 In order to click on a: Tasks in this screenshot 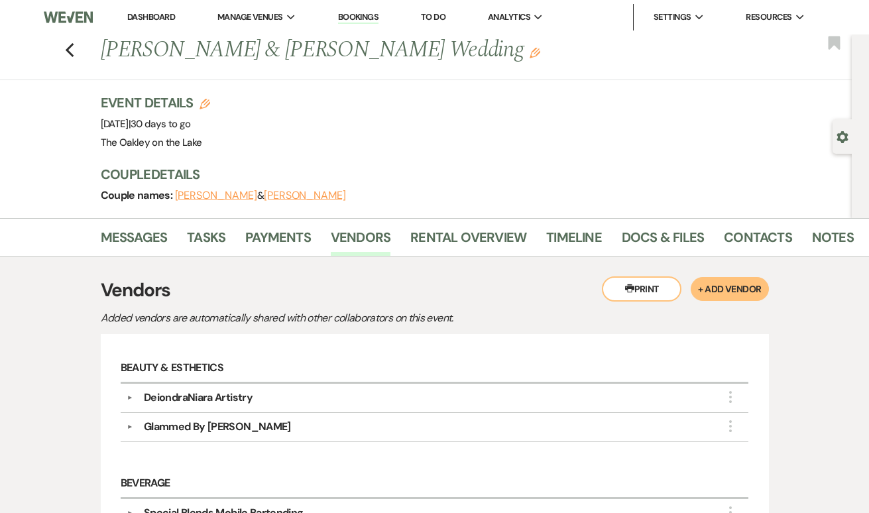, I will do `click(206, 241)`.